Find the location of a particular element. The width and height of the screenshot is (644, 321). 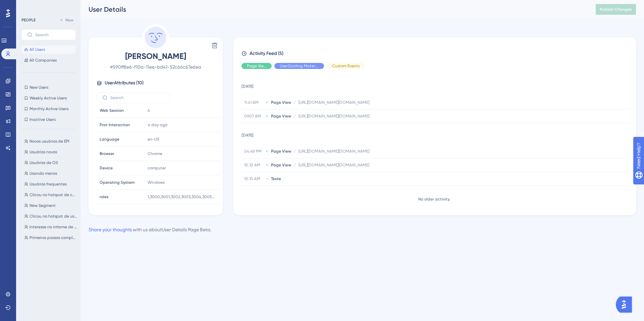

span: roles is located at coordinates (104, 197).